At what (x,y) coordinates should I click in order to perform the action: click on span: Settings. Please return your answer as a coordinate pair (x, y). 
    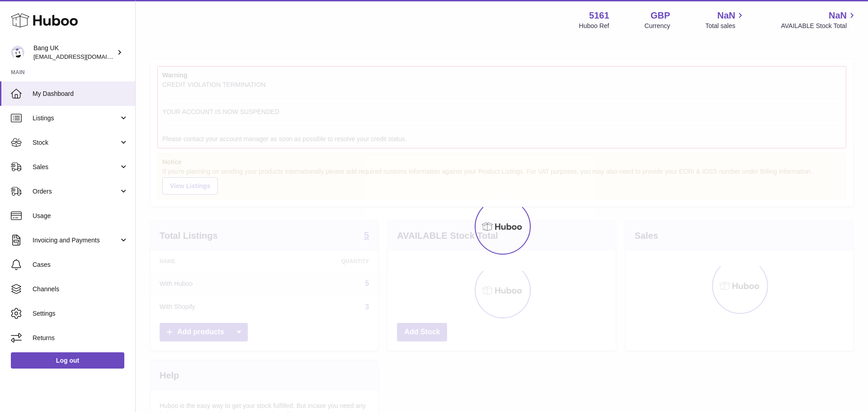
    Looking at the image, I should click on (81, 313).